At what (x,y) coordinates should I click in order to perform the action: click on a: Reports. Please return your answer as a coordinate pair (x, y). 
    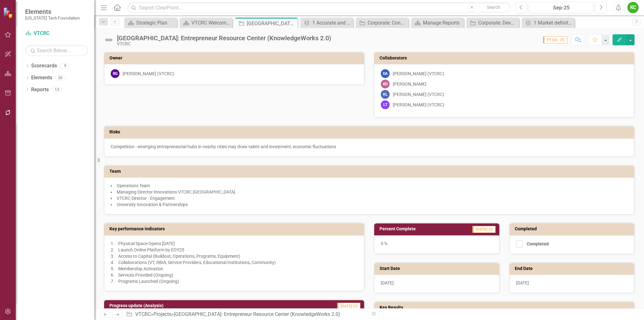
    Looking at the image, I should click on (40, 89).